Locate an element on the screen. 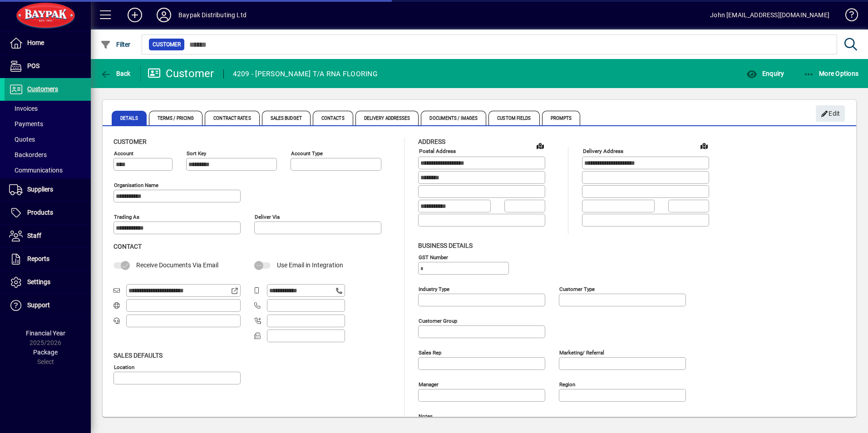  span: Terms / Pricing is located at coordinates (176, 118).